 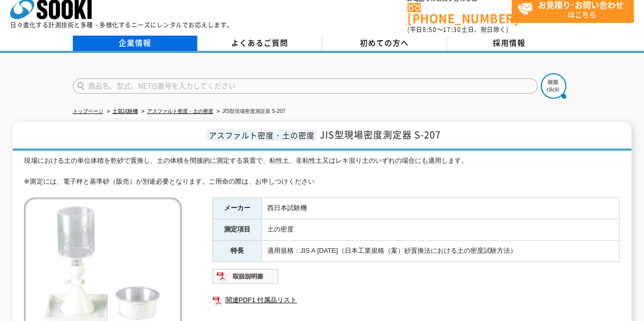 I want to click on span: (平日 ～ 土日、祝日除く), so click(x=458, y=30).